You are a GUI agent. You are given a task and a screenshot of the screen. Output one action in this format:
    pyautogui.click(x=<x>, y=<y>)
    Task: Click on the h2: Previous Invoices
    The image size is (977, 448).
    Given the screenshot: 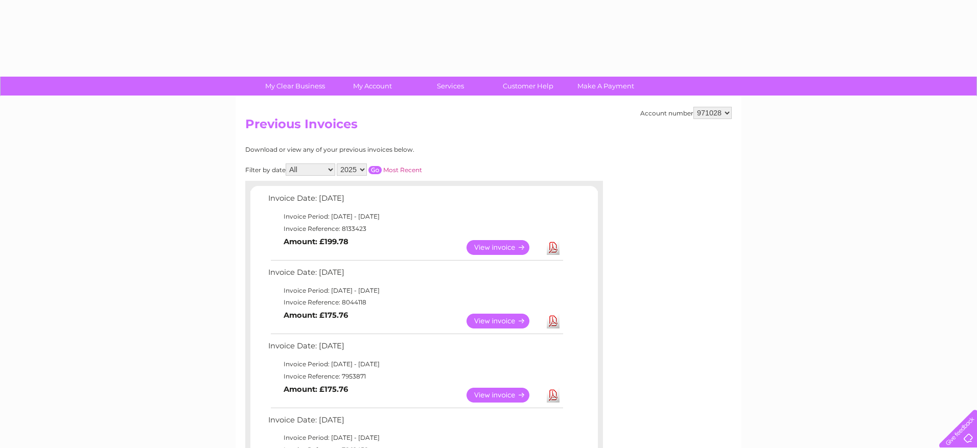 What is the action you would take?
    pyautogui.click(x=488, y=127)
    